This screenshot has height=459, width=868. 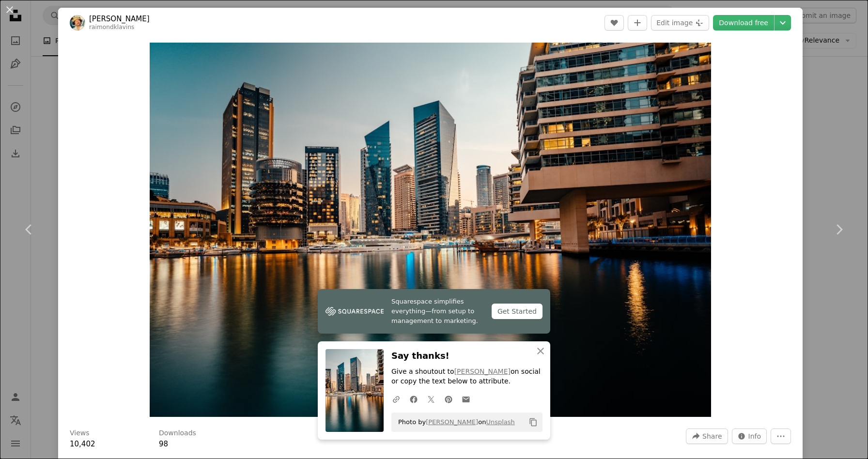 What do you see at coordinates (82, 444) in the screenshot?
I see `span: 10,402` at bounding box center [82, 444].